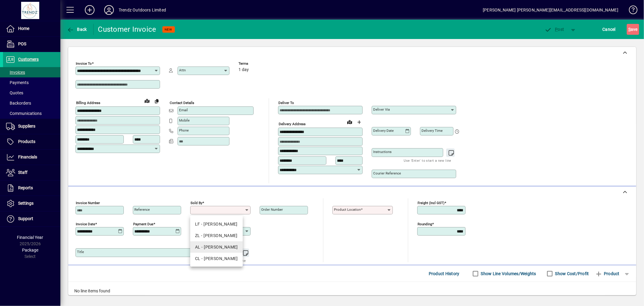 Image resolution: width=644 pixels, height=306 pixels. Describe the element at coordinates (27, 157) in the screenshot. I see `span: Financials` at that location.